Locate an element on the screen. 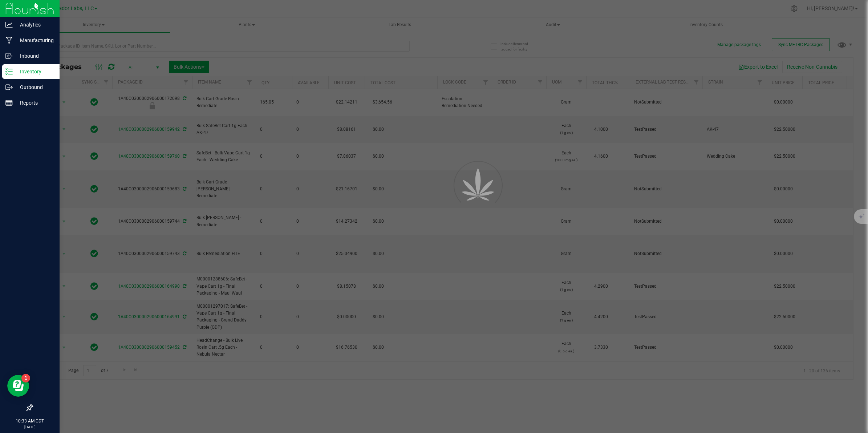 Image resolution: width=868 pixels, height=433 pixels. p: 10:33 AM CDT is located at coordinates (30, 421).